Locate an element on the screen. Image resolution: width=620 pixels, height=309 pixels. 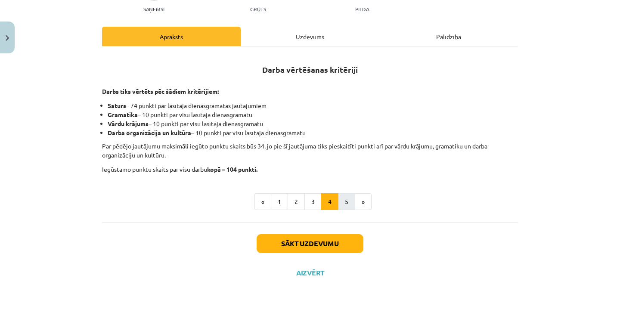
strong: Gramatika is located at coordinates (123, 115).